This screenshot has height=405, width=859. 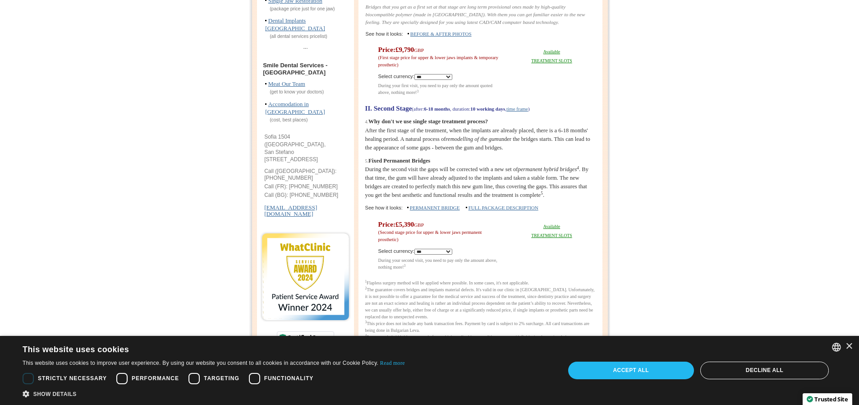 What do you see at coordinates (438, 61) in the screenshot?
I see `span: (First stage price for upper & lower jaws implants & temporary prosthetic)` at bounding box center [438, 61].